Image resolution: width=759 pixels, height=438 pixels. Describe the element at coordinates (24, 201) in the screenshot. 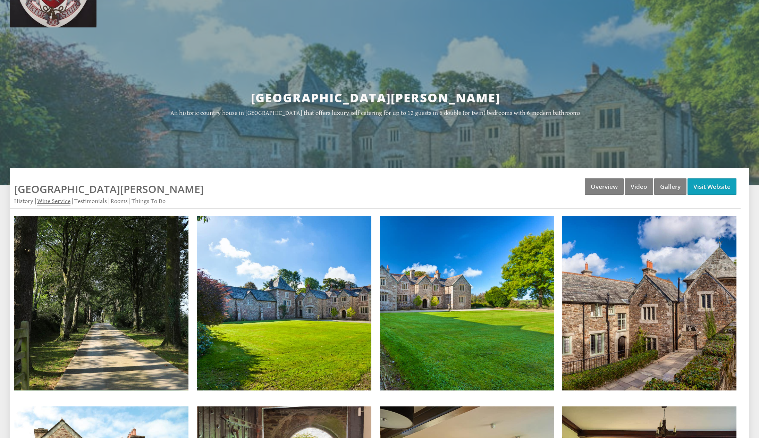

I see `a: History` at that location.